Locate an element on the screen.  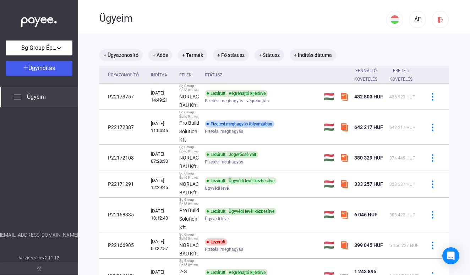
span: Ügyindítás is located at coordinates (42, 68).